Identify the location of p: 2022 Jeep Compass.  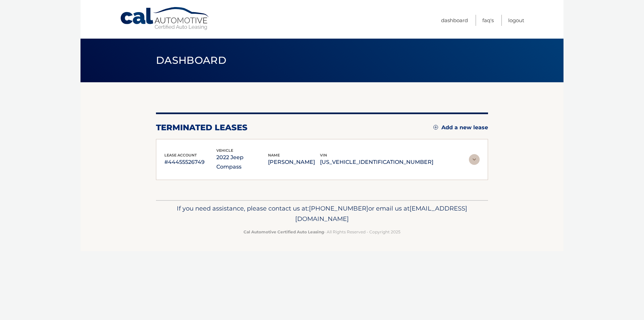
(242, 162).